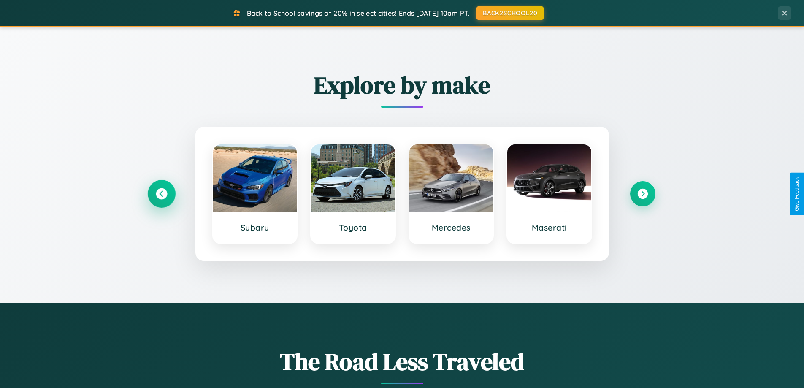  I want to click on h2: Explore by make, so click(402, 85).